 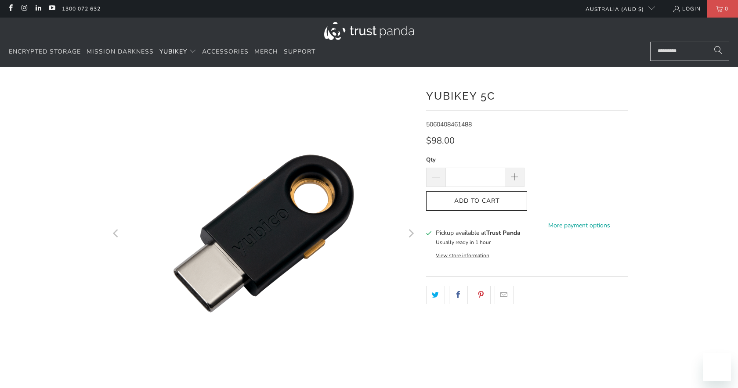 I want to click on a: Merch, so click(x=266, y=52).